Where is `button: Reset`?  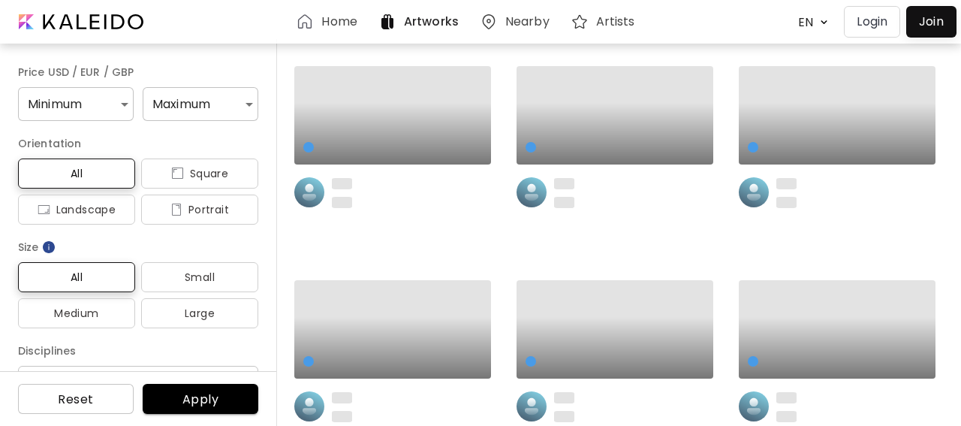
button: Reset is located at coordinates (76, 399).